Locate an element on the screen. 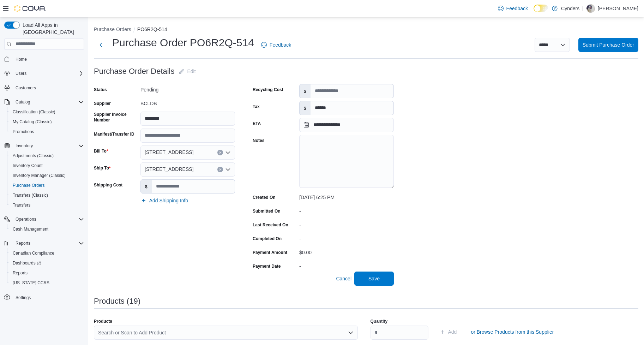  label: Payment Date is located at coordinates (266, 266).